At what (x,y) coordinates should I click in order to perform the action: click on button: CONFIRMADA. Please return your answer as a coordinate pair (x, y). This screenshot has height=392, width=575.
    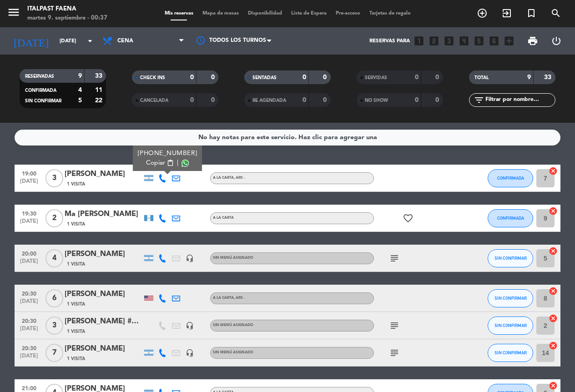
    Looking at the image, I should click on (510, 178).